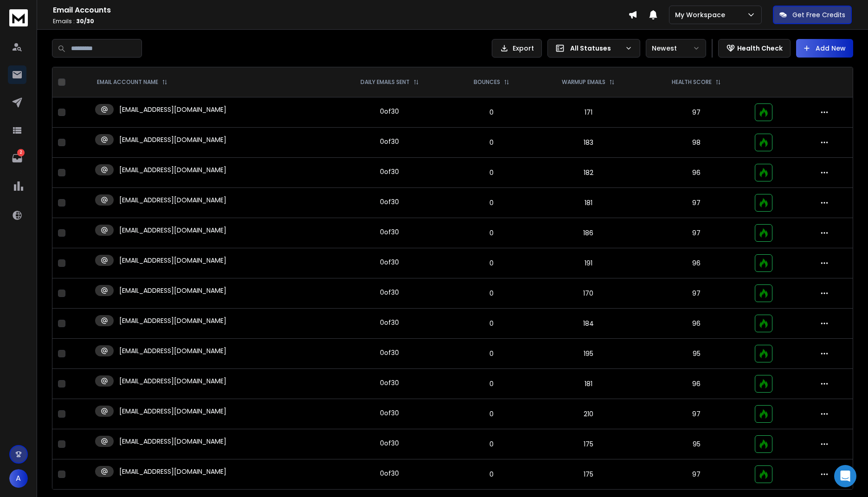 The image size is (868, 497). Describe the element at coordinates (588, 233) in the screenshot. I see `td: 186` at that location.